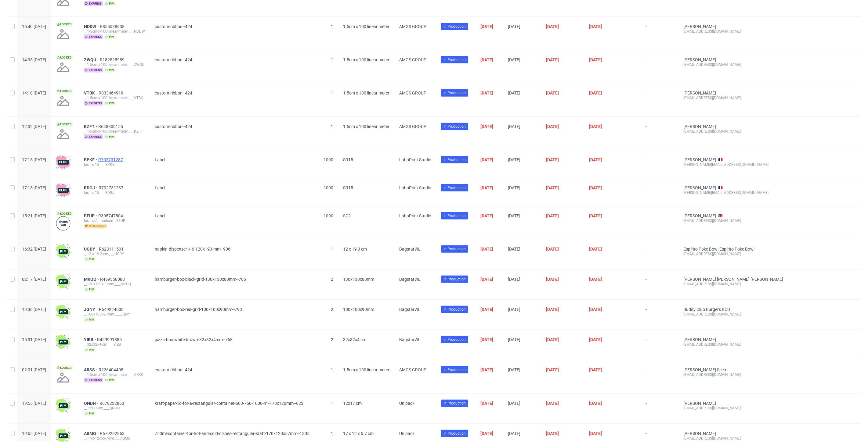 The image size is (868, 442). What do you see at coordinates (92, 434) in the screenshot?
I see `span: ABMG` at bounding box center [92, 434].